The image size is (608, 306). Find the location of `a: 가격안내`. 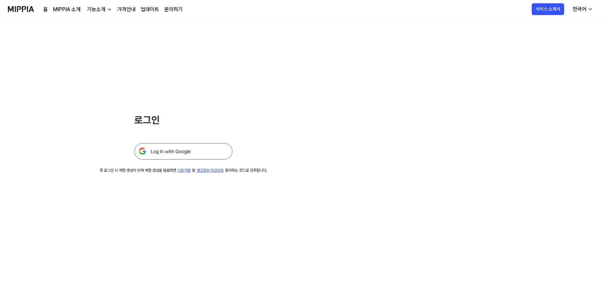

a: 가격안내 is located at coordinates (126, 9).